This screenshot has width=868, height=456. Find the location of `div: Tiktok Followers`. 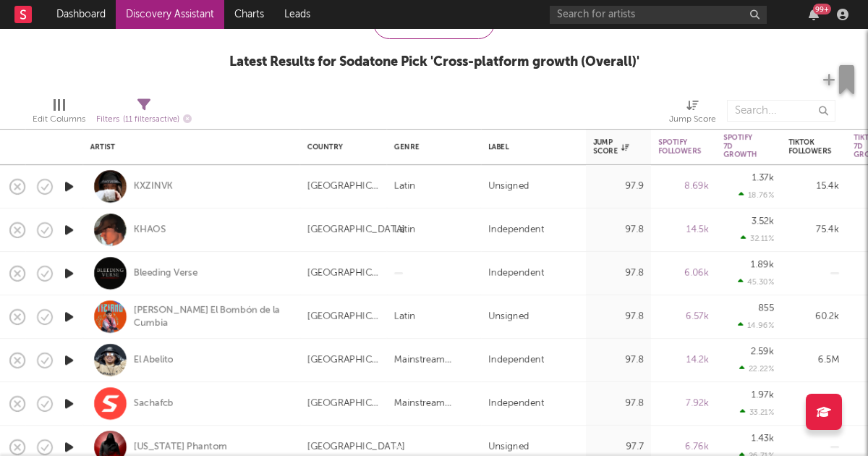

div: Tiktok Followers is located at coordinates (810, 146).